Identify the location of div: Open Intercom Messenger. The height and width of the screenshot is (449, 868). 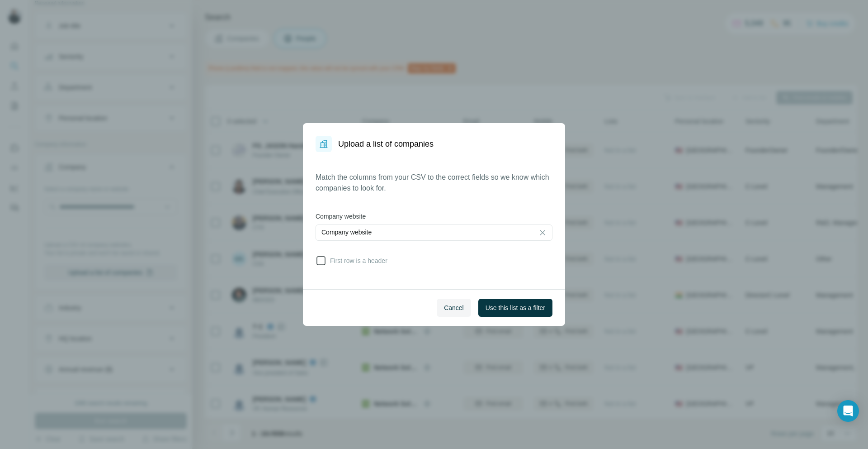
(848, 411).